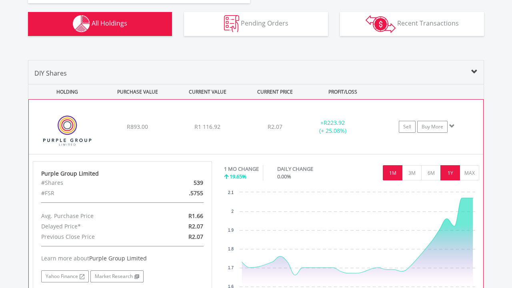 This screenshot has width=512, height=288. Describe the element at coordinates (412, 173) in the screenshot. I see `button: 3M` at that location.